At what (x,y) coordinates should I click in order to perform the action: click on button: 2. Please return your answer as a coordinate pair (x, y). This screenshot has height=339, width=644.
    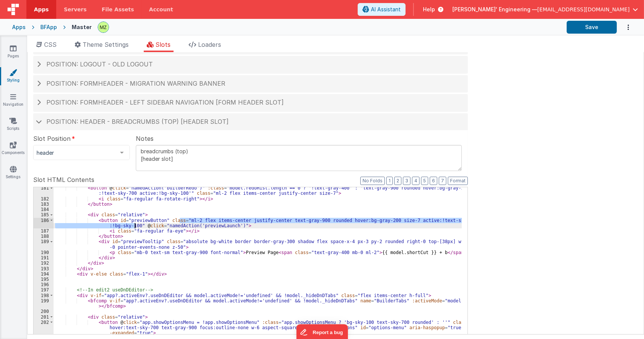
    Looking at the image, I should click on (398, 181).